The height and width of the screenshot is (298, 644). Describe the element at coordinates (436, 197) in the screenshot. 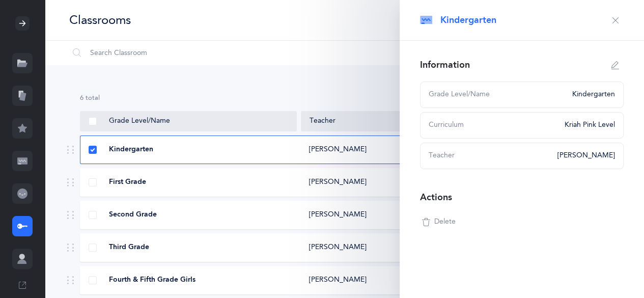

I see `div: Actions` at that location.